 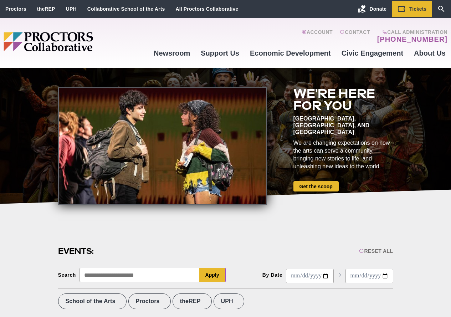 I want to click on a: About Us, so click(x=430, y=53).